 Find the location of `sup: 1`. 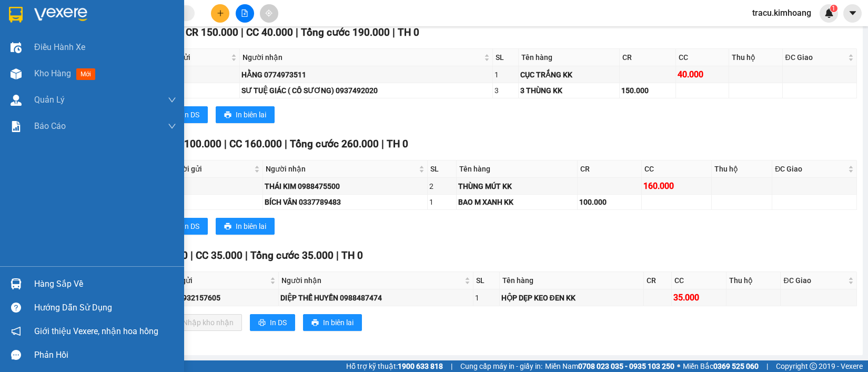

sup: 1 is located at coordinates (834, 9).